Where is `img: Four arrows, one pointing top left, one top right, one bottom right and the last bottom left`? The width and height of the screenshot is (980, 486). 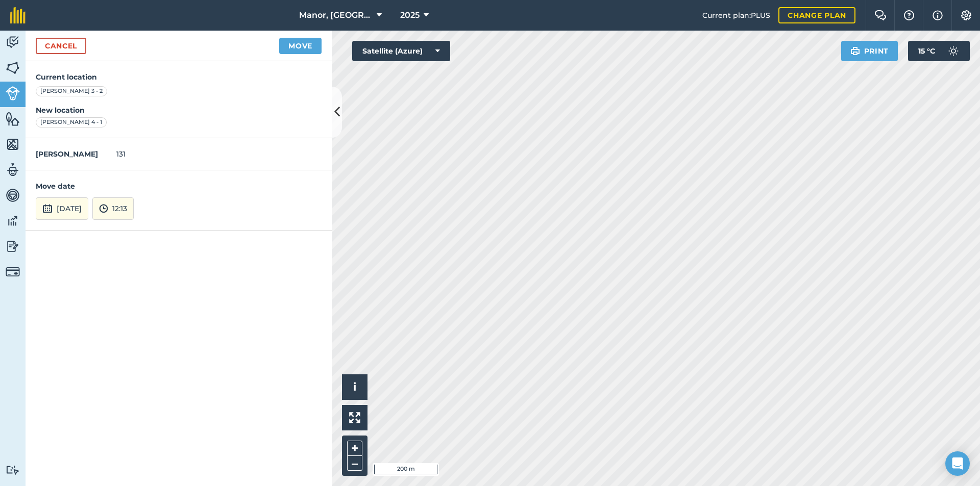 img: Four arrows, one pointing top left, one top right, one bottom right and the last bottom left is located at coordinates (355, 418).